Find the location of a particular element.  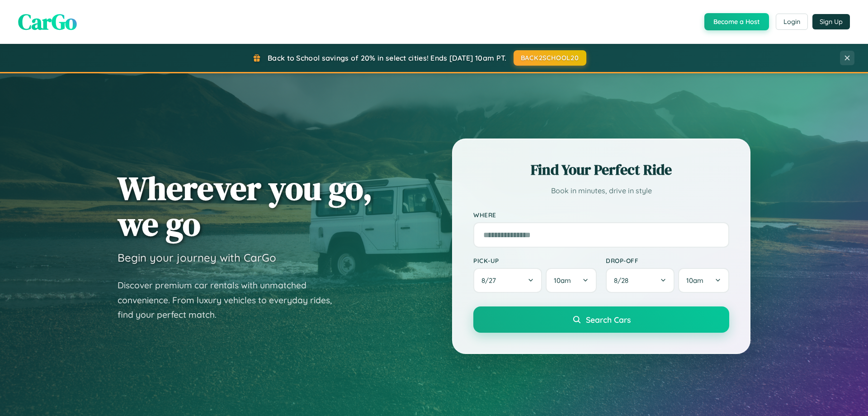

span: CarGo is located at coordinates (48, 22).